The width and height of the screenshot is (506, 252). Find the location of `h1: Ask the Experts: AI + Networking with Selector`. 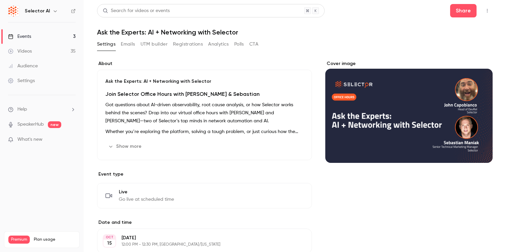

h1: Ask the Experts: AI + Networking with Selector is located at coordinates (295, 32).